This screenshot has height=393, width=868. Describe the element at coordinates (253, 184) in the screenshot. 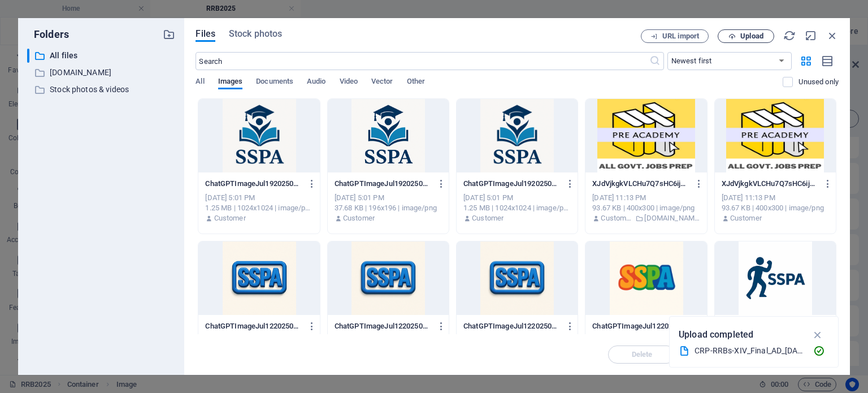

I see `p: ChatGPTImageJul19202508_28_39PM-8450zWFqdVQhTywOXbceoA.png` at that location.